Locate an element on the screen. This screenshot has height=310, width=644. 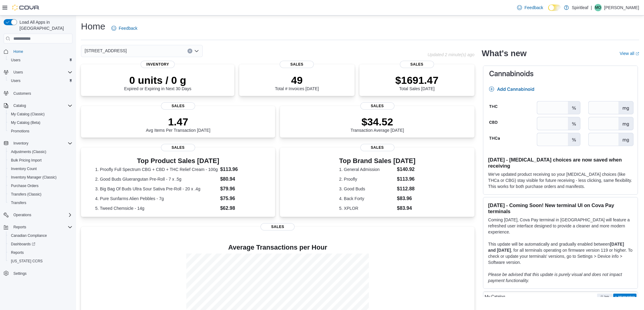
p: Spiritleaf is located at coordinates (580, 7).